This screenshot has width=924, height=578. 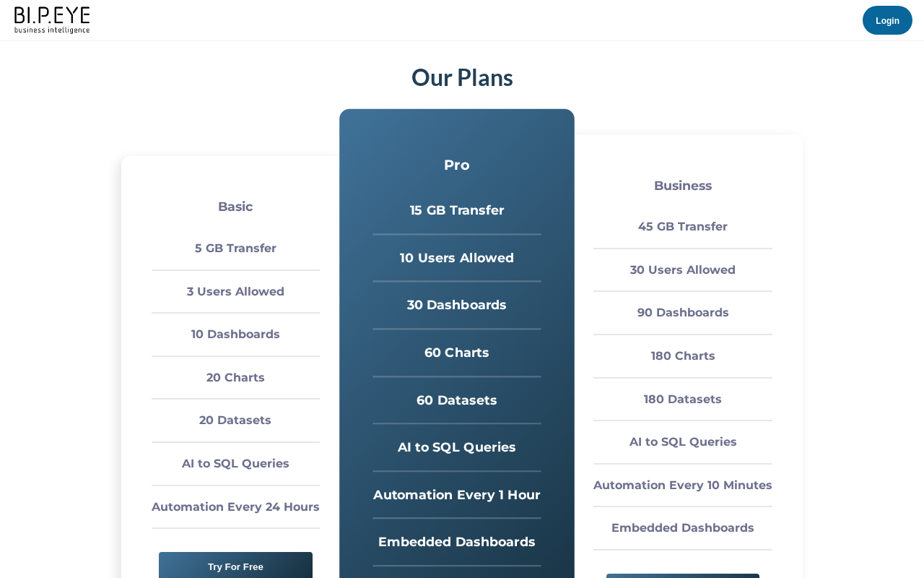 I want to click on li: 60 Datasets, so click(x=457, y=401).